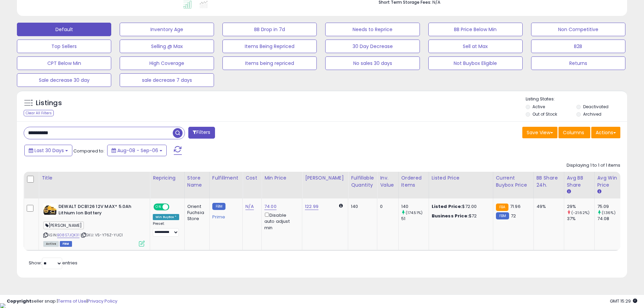 This screenshot has width=644, height=308. I want to click on button: sale decrease 7 days, so click(167, 80).